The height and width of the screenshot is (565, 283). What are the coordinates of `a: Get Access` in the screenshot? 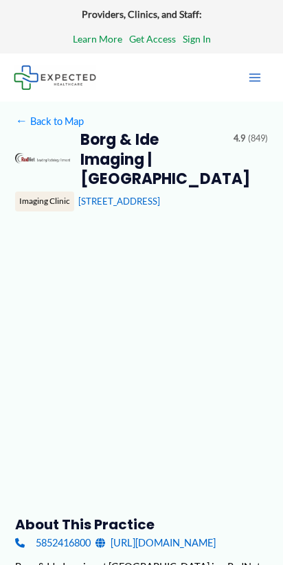 It's located at (152, 39).